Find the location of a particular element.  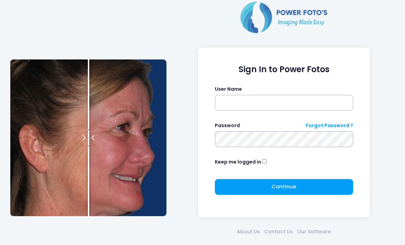

label: Password is located at coordinates (227, 125).